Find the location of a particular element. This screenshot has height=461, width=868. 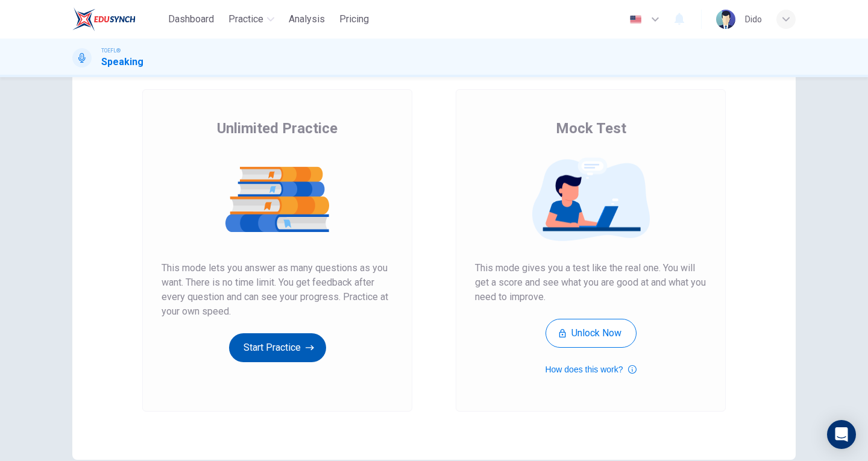

h1: Speaking is located at coordinates (123, 62).